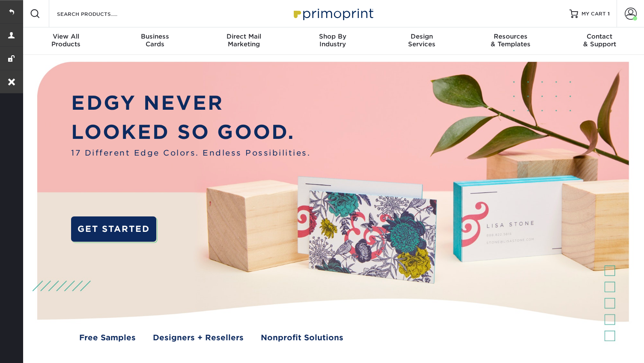  Describe the element at coordinates (66, 36) in the screenshot. I see `span: View All` at that location.